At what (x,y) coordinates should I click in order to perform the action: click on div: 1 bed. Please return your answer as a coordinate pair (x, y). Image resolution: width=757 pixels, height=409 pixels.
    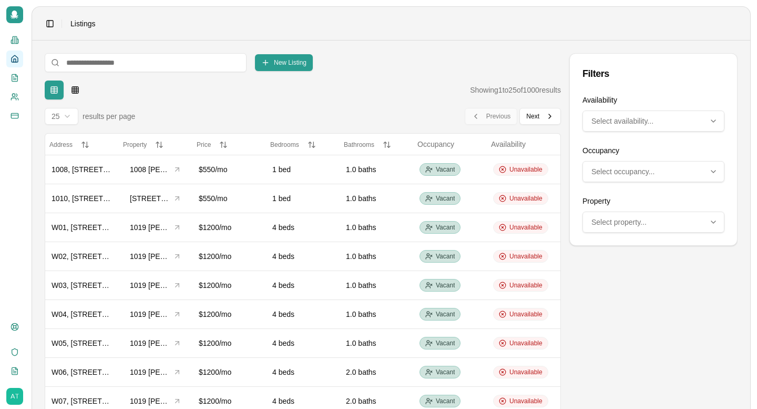
    Looking at the image, I should click on (303, 169).